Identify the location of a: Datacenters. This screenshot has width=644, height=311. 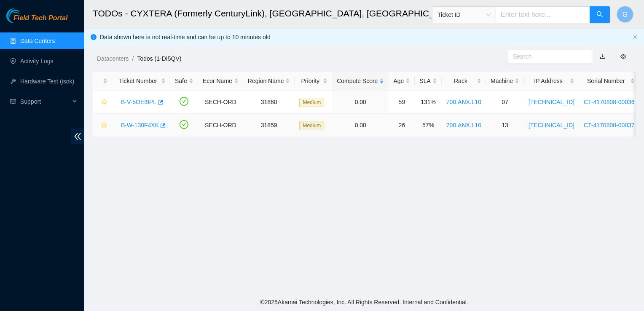
(113, 59).